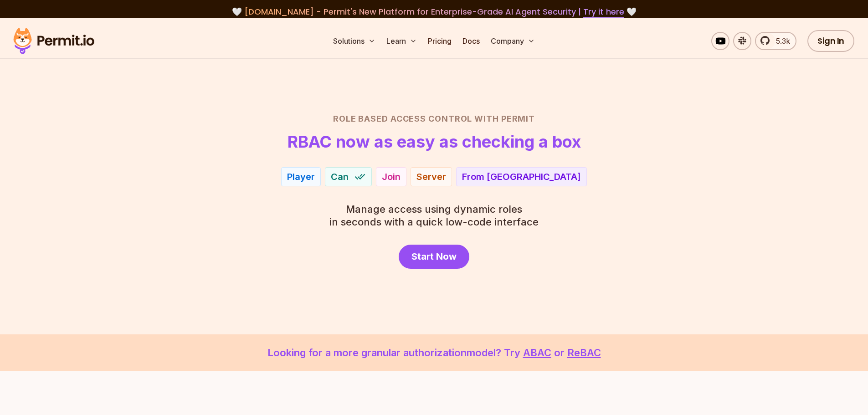 The width and height of the screenshot is (868, 415). I want to click on div: Server, so click(431, 177).